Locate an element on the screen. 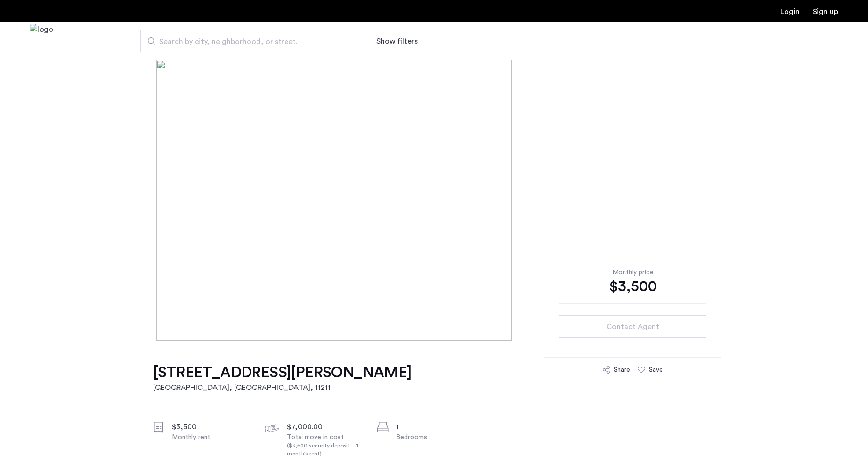 The width and height of the screenshot is (868, 462). a: Cazamio Logo is located at coordinates (42, 41).